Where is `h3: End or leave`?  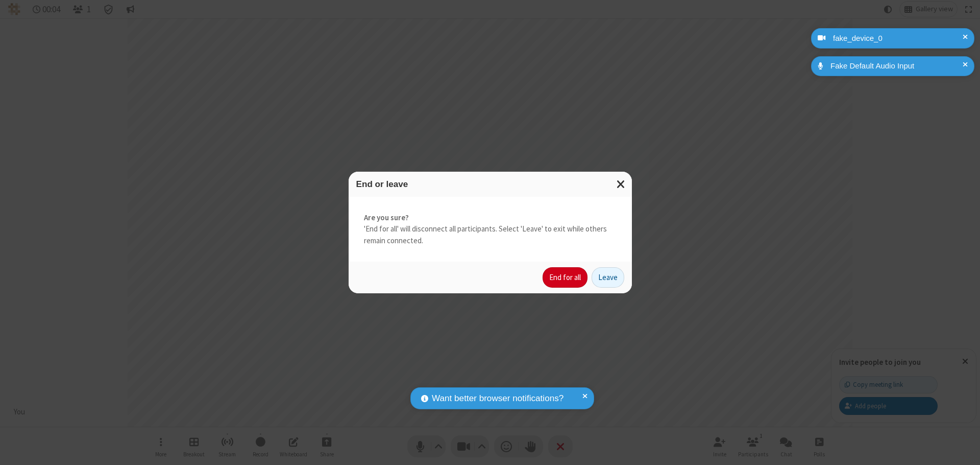
h3: End or leave is located at coordinates (490, 184).